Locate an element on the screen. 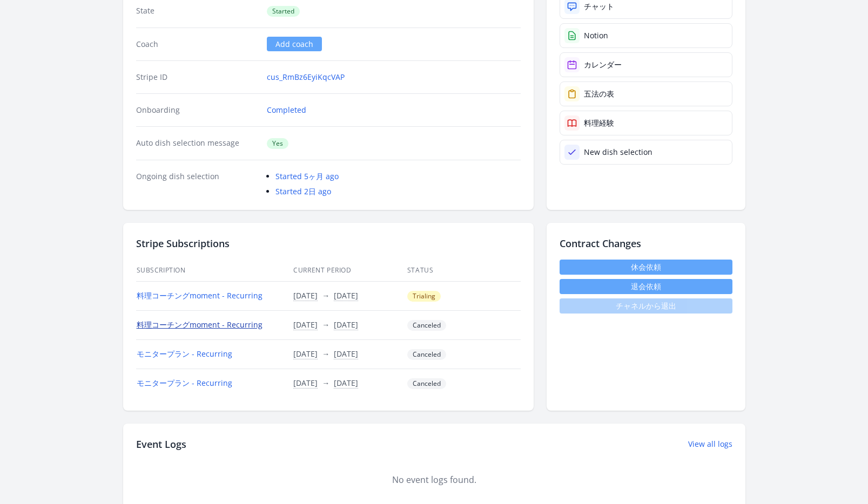  a: 料理経験 is located at coordinates (646, 123).